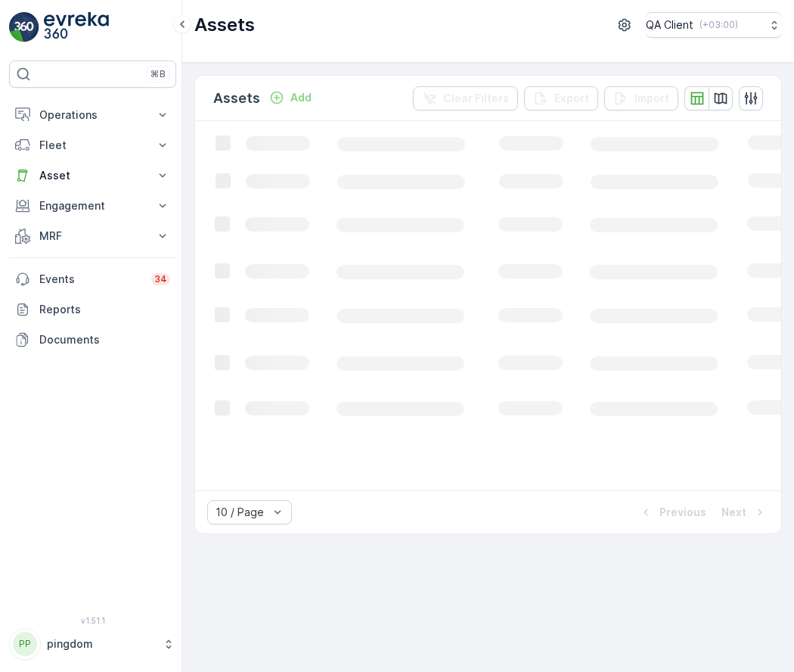 This screenshot has height=672, width=794. Describe the element at coordinates (92, 279) in the screenshot. I see `a: Events34` at that location.